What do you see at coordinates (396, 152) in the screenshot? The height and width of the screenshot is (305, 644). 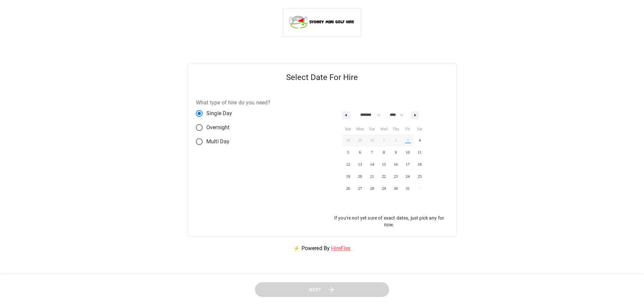 I see `button: 9` at bounding box center [396, 152].